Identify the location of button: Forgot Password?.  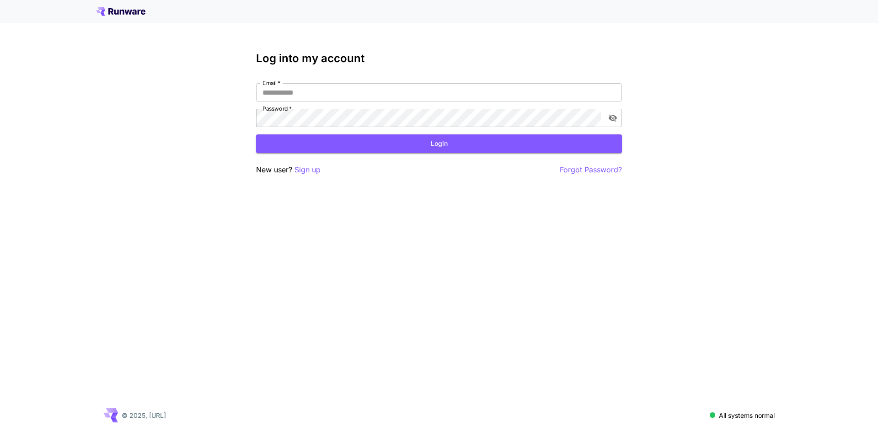
(591, 170).